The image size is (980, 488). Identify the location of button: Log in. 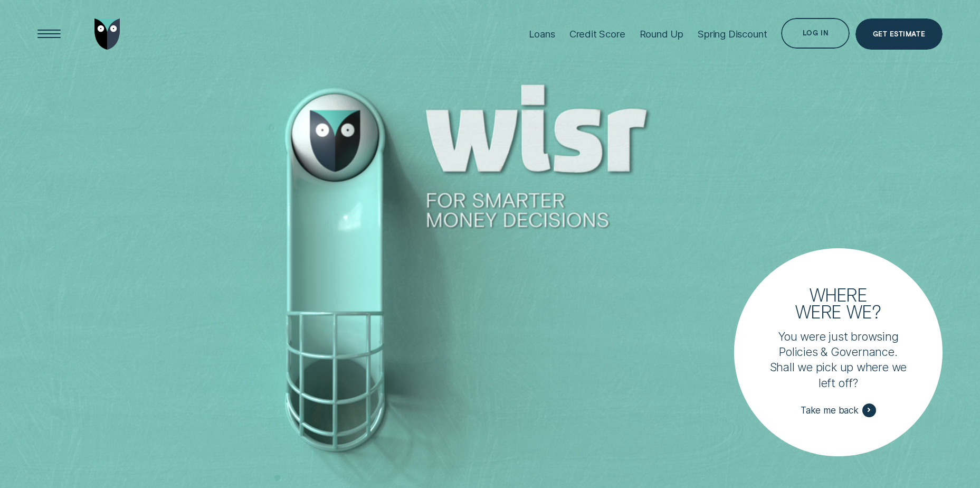
(815, 34).